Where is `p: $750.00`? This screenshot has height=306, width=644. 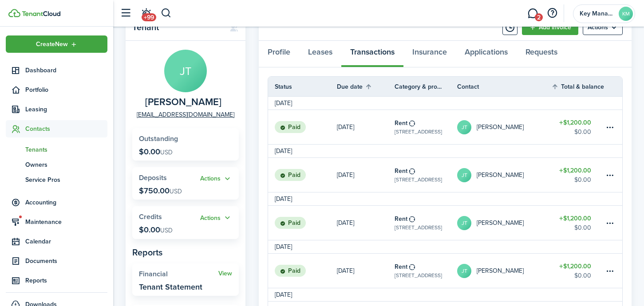 p: $750.00 is located at coordinates (160, 191).